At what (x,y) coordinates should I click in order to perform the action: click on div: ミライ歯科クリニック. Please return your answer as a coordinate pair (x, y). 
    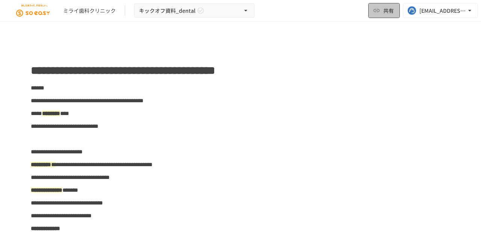
    Looking at the image, I should click on (89, 11).